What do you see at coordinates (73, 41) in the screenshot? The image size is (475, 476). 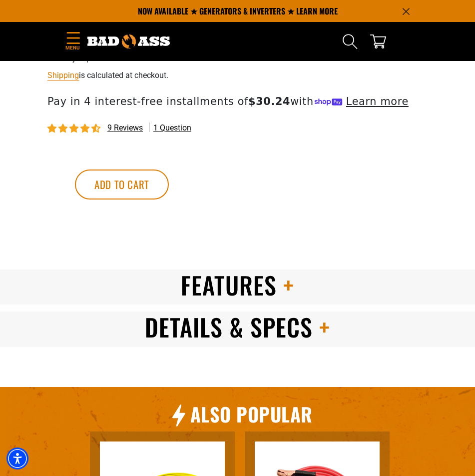 I see `summary: Menu` at bounding box center [73, 41].